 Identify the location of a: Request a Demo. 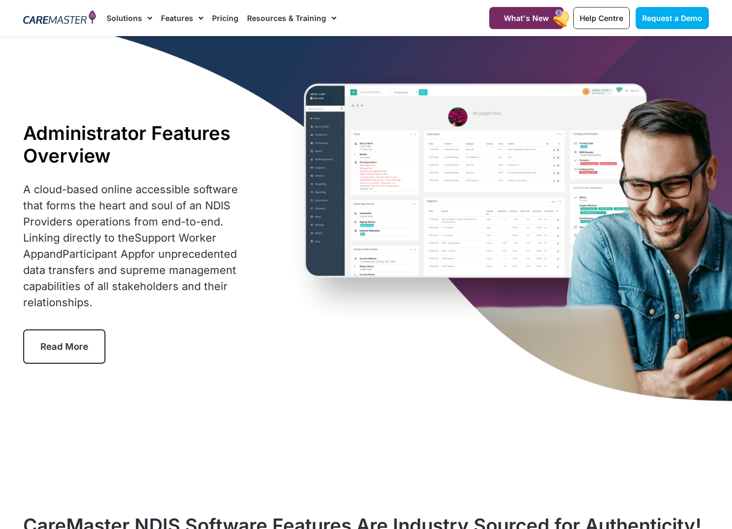
(673, 18).